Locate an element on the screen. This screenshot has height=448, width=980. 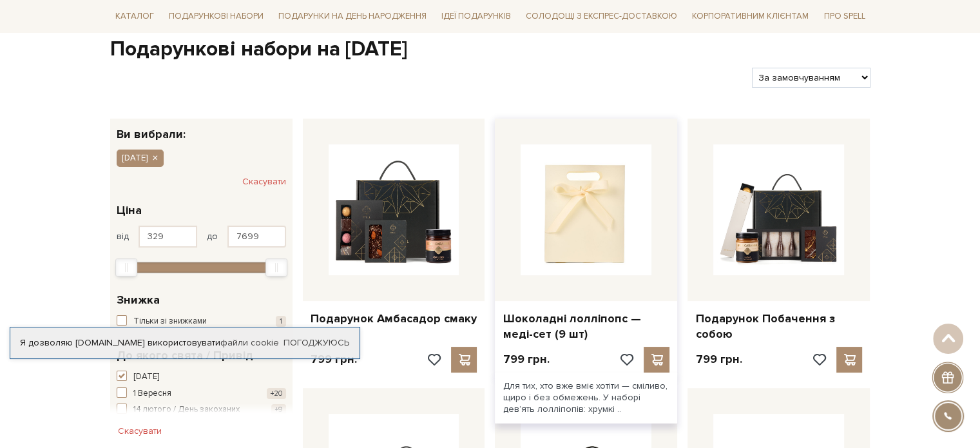
span: +9 is located at coordinates (278, 409).